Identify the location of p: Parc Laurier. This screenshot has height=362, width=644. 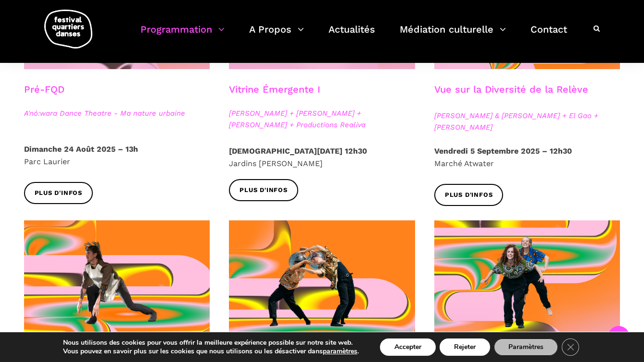
(117, 155).